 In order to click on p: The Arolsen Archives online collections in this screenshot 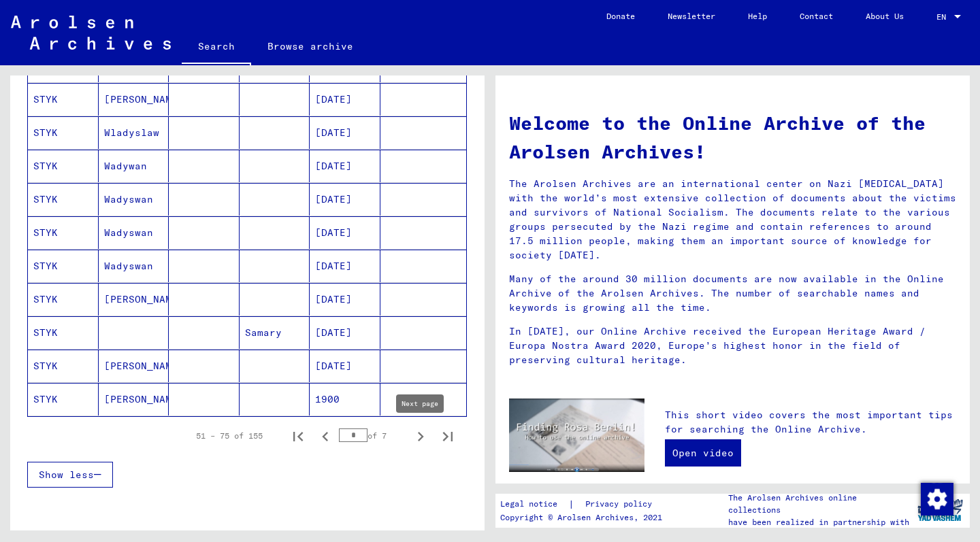, I will do `click(819, 504)`.